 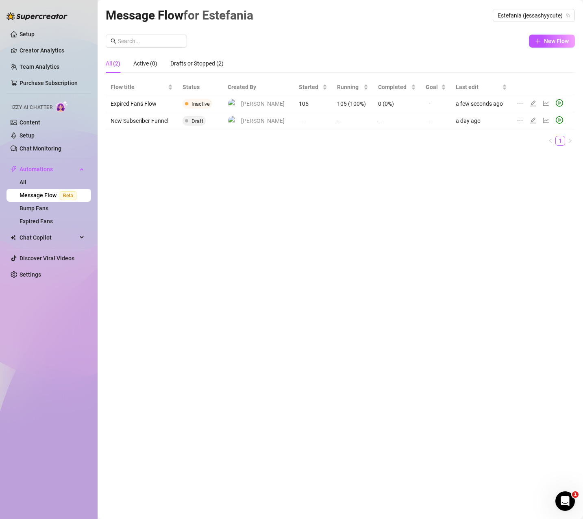 What do you see at coordinates (114, 41) in the screenshot?
I see `span: search` at bounding box center [114, 41].